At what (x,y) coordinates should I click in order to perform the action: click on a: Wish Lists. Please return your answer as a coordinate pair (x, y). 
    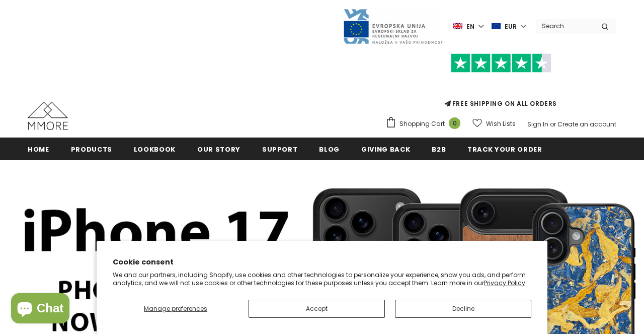
    Looking at the image, I should click on (494, 123).